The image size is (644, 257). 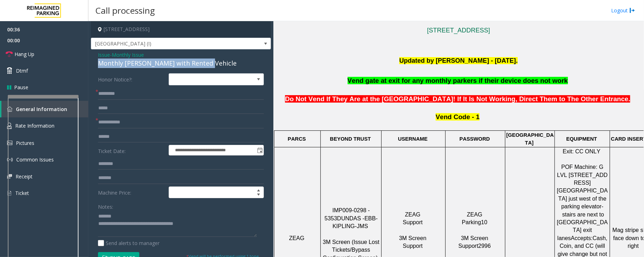 I want to click on span: Hang Up, so click(x=25, y=54).